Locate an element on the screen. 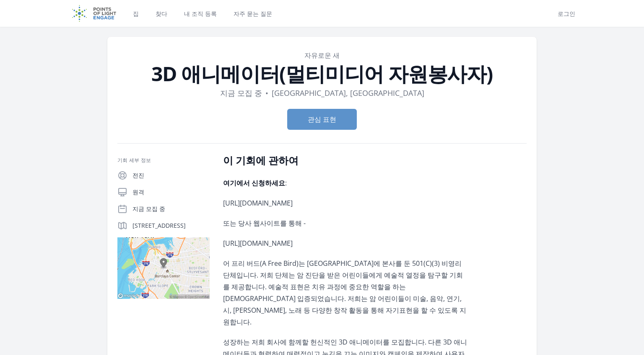  font: 또는 당사 웹사이트를 통해 - is located at coordinates (264, 223).